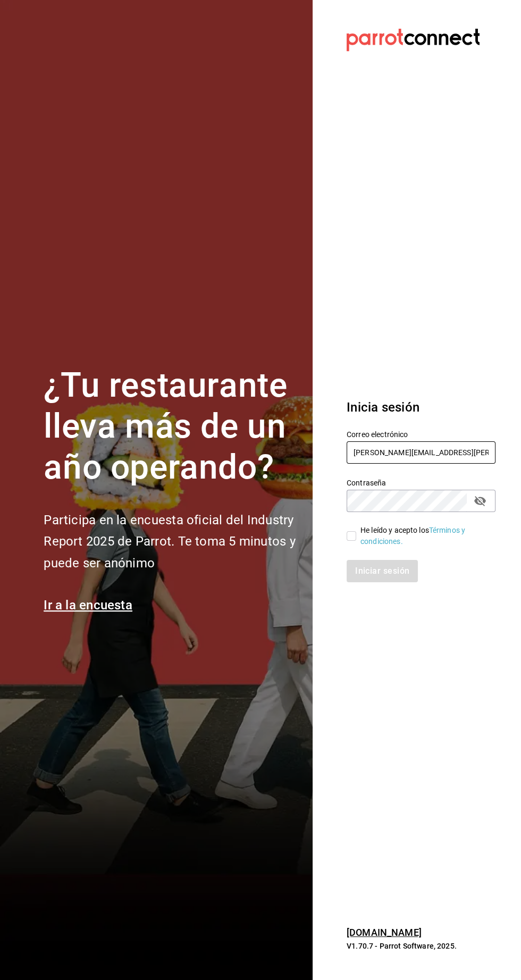 This screenshot has height=980, width=521. Describe the element at coordinates (481, 501) in the screenshot. I see `button: passwordField` at that location.